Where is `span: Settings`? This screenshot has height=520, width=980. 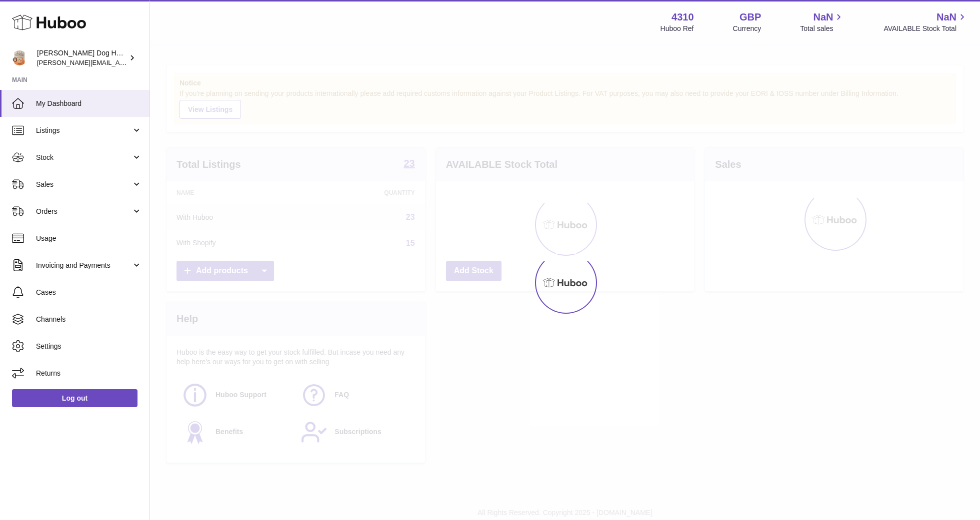
span: Settings is located at coordinates (89, 347).